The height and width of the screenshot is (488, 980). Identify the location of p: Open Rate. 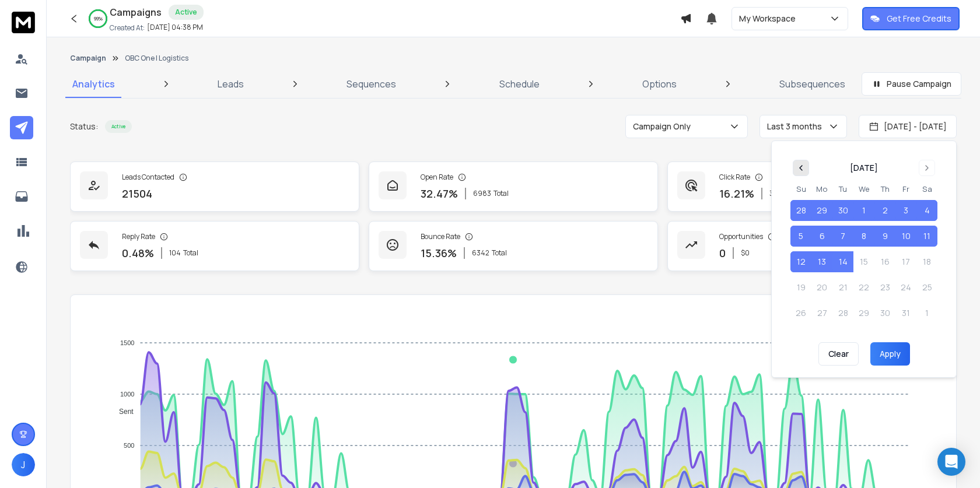
(437, 178).